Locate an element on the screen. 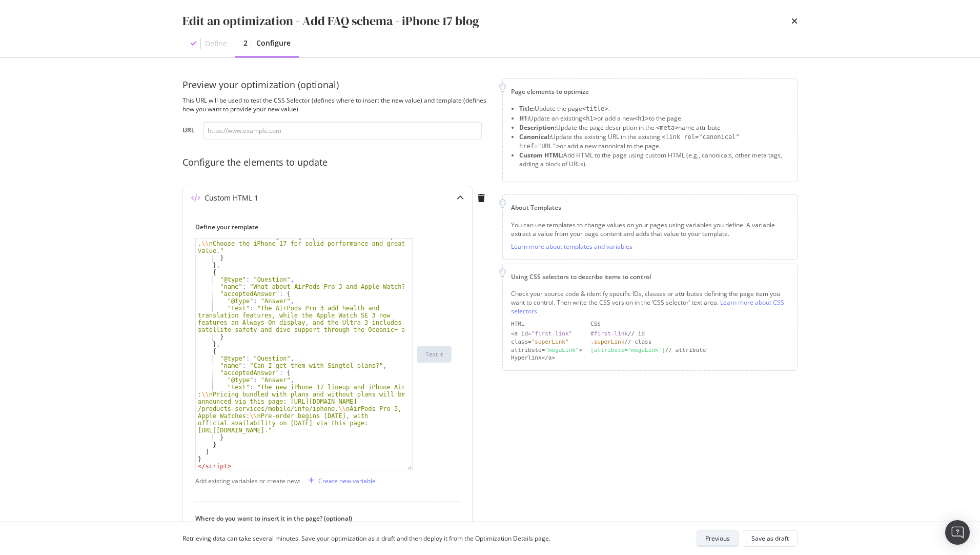 The height and width of the screenshot is (555, 980). a: Learn more about CSS selectors is located at coordinates (648, 307).